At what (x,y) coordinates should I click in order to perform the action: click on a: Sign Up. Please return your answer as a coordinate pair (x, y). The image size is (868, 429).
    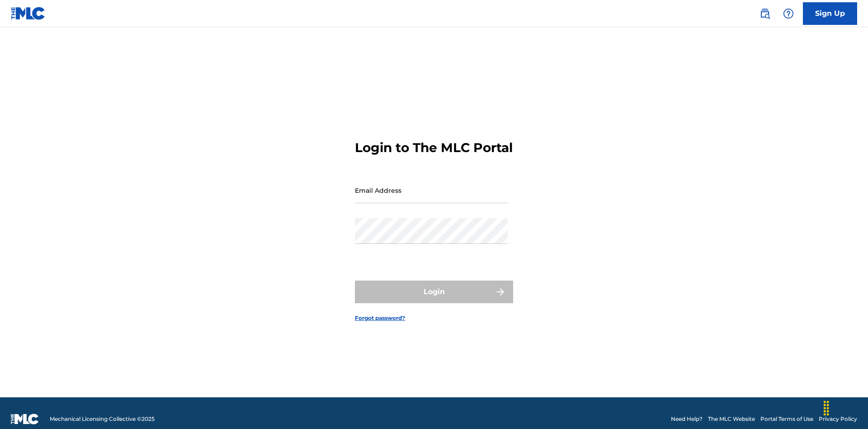
    Looking at the image, I should click on (830, 13).